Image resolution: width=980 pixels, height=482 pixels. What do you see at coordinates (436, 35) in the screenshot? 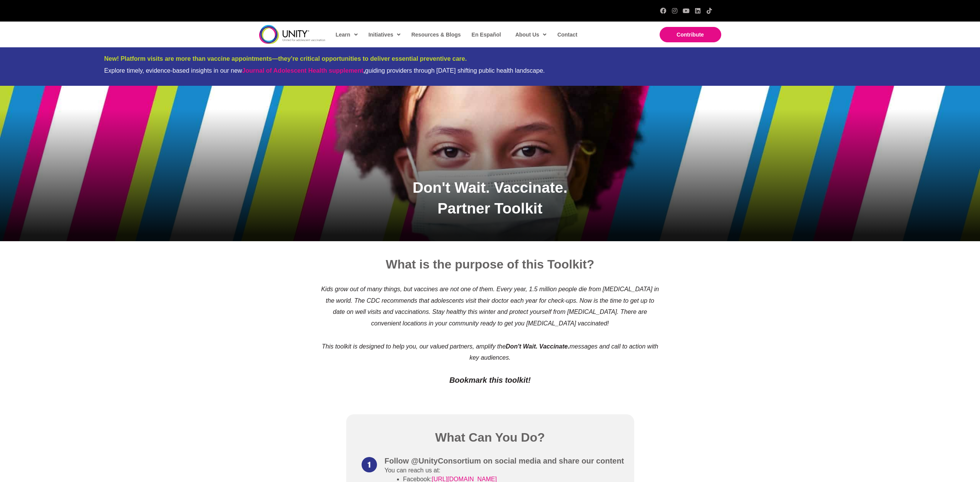
I see `span: Resources & Blogs` at bounding box center [436, 35].